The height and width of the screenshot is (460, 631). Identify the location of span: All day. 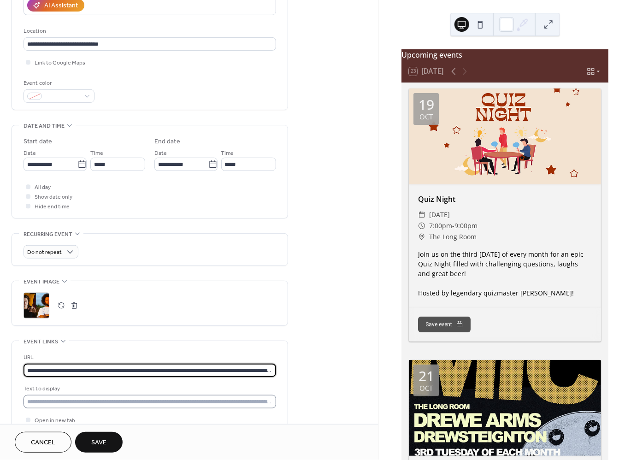
(42, 188).